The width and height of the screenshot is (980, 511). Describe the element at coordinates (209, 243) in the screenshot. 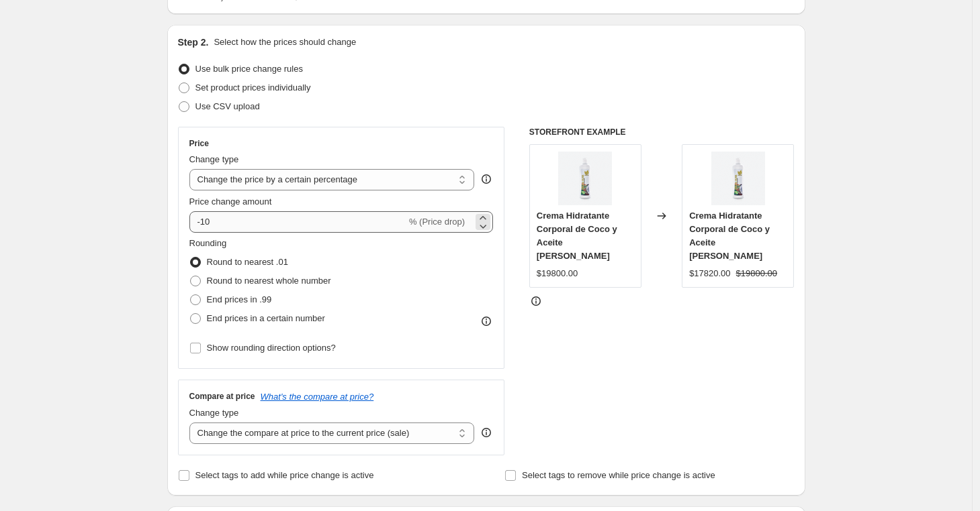

I see `span: Rounding` at that location.